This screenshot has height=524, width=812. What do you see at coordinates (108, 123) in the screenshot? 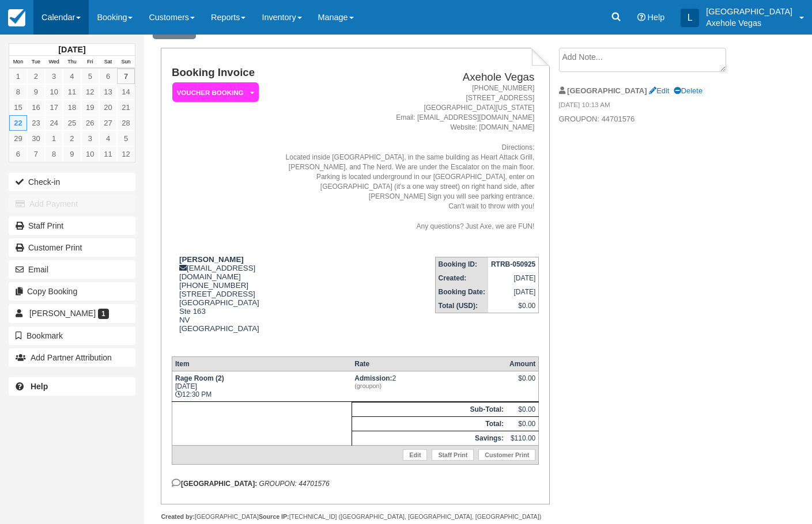
I see `a: 27` at bounding box center [108, 123].